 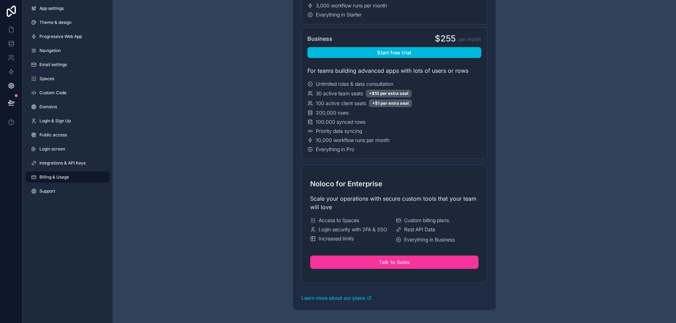 I want to click on a: Login & Sign Up, so click(x=68, y=121).